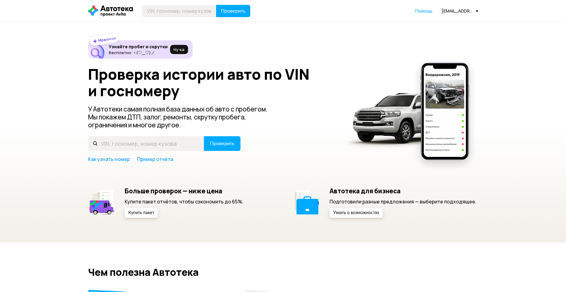 This screenshot has width=566, height=292. I want to click on a: Помощь, so click(424, 11).